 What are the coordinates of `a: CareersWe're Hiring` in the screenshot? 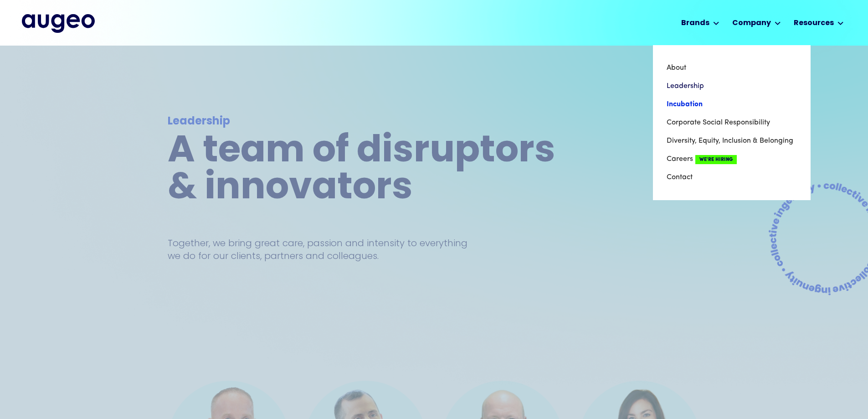 It's located at (732, 159).